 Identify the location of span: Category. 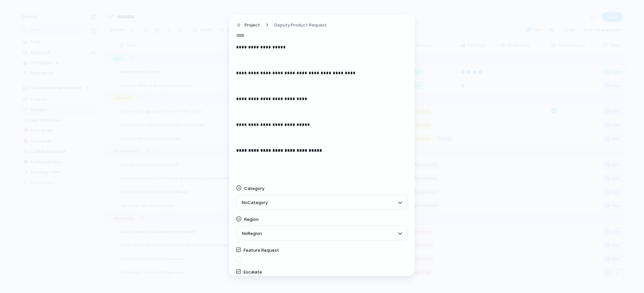
(254, 189).